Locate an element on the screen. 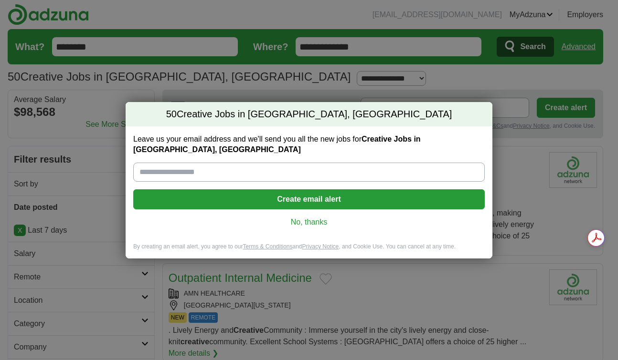 The width and height of the screenshot is (618, 360). div: By creating an email alert, you agree to our and , and Cookie Use. You can cancel at any time. is located at coordinates (309, 251).